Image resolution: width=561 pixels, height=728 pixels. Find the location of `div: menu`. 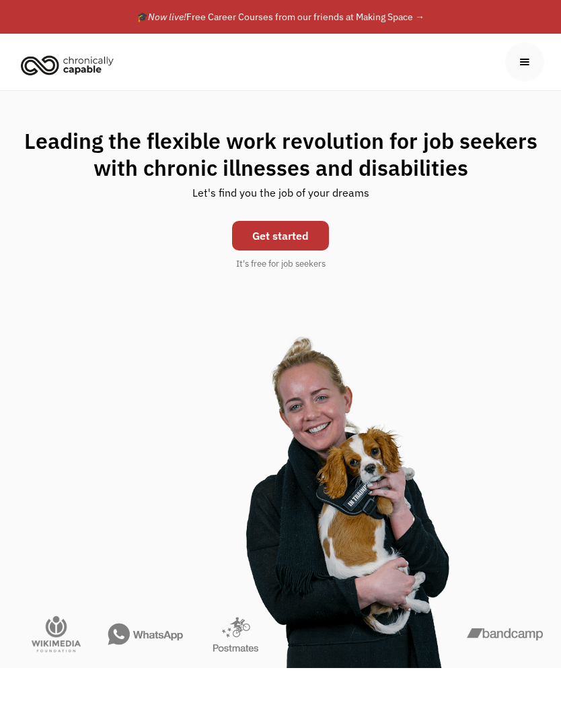

div: menu is located at coordinates (525, 62).